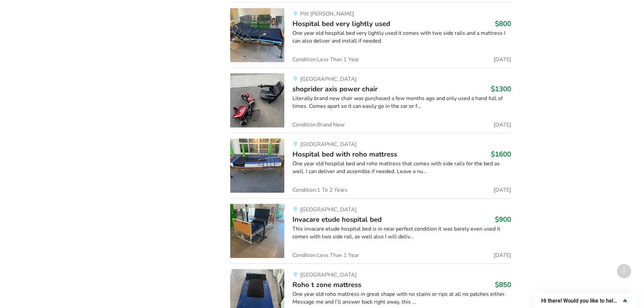 Image resolution: width=644 pixels, height=308 pixels. I want to click on span: Hospital bed very lightly used, so click(341, 24).